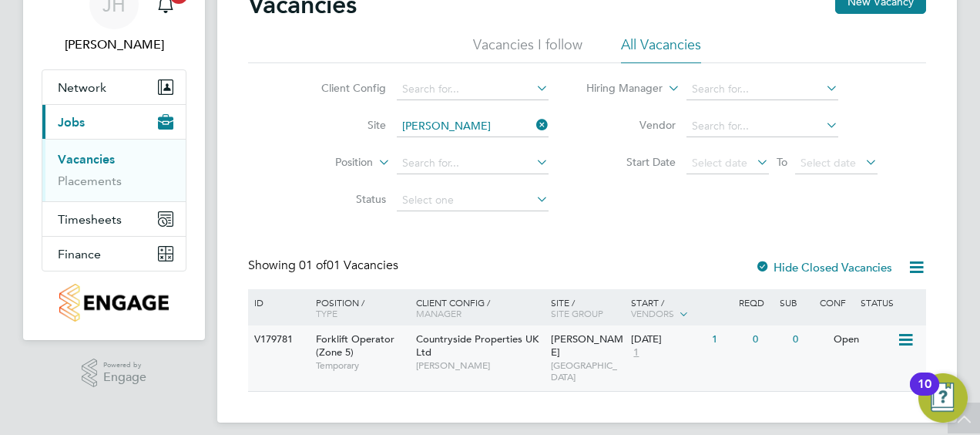  I want to click on span: 1, so click(635, 352).